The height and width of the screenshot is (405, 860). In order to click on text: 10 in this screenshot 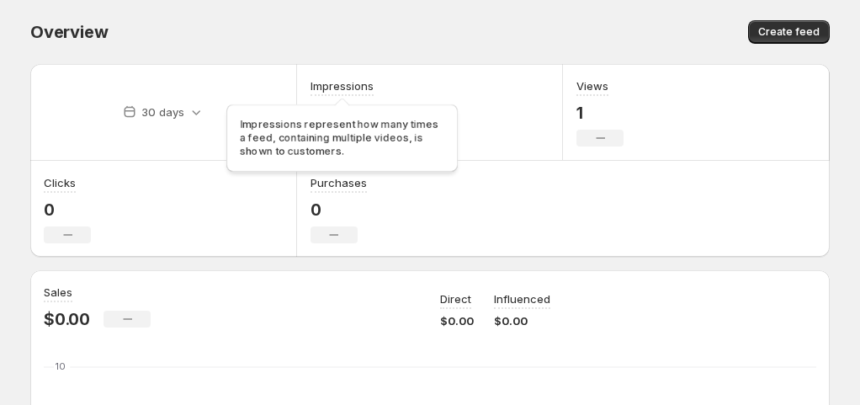, I will do `click(61, 366)`.